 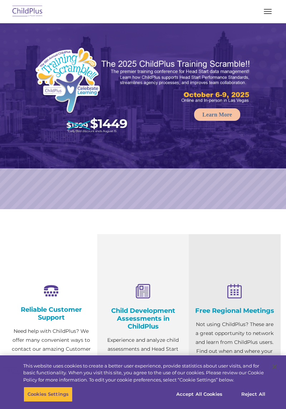 I want to click on img: ChildPlus by Procare Solutions, so click(x=28, y=11).